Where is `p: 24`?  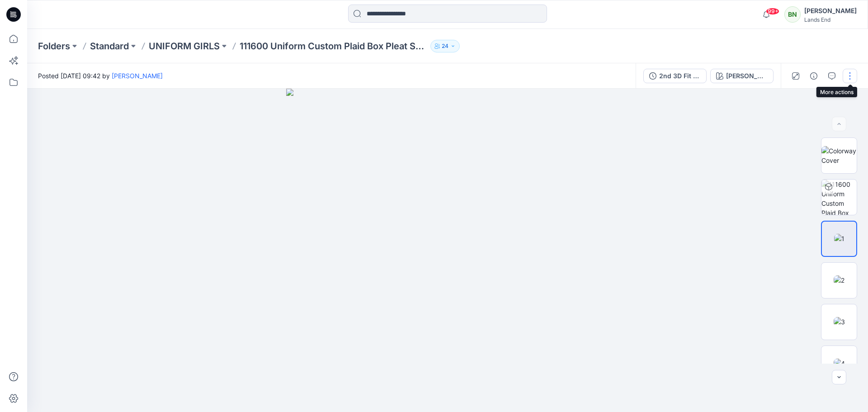
p: 24 is located at coordinates (445, 46).